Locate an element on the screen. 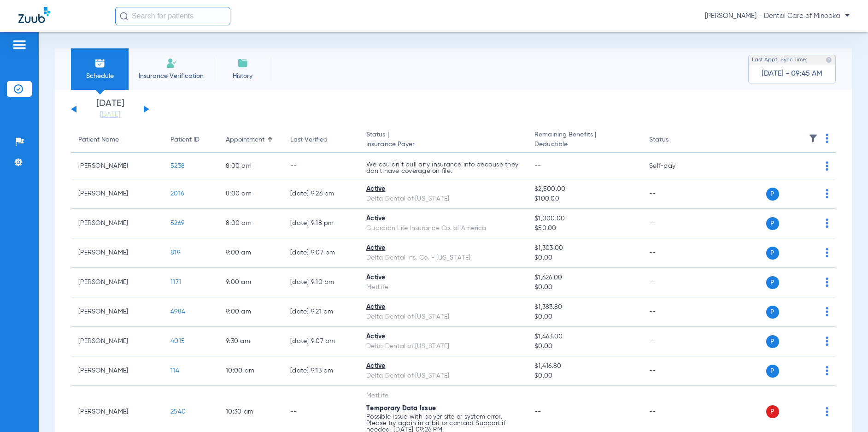  div: Guardian Life Insurance Co. of America is located at coordinates (443, 228).